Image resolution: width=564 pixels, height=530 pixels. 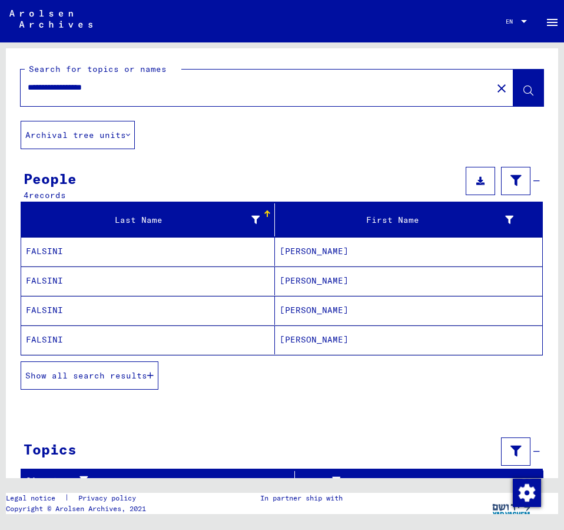 I want to click on div: Topics, so click(x=50, y=449).